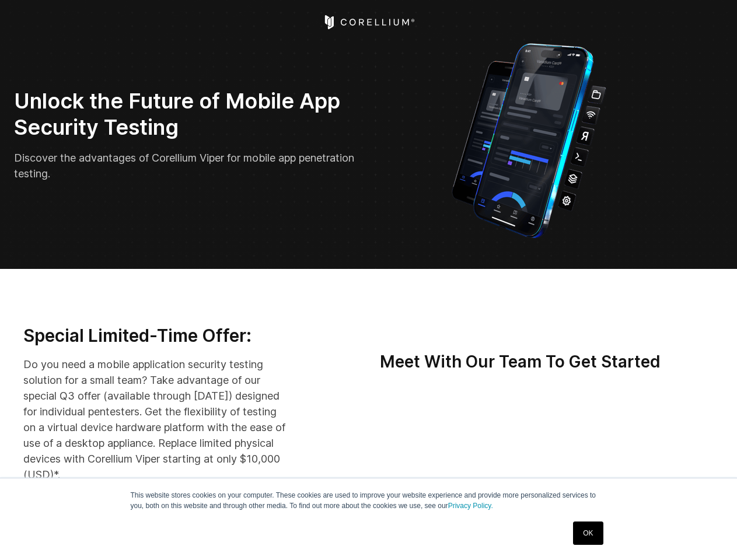  I want to click on img: Corellium_VIPER_Hero_1_1x, so click(529, 139).